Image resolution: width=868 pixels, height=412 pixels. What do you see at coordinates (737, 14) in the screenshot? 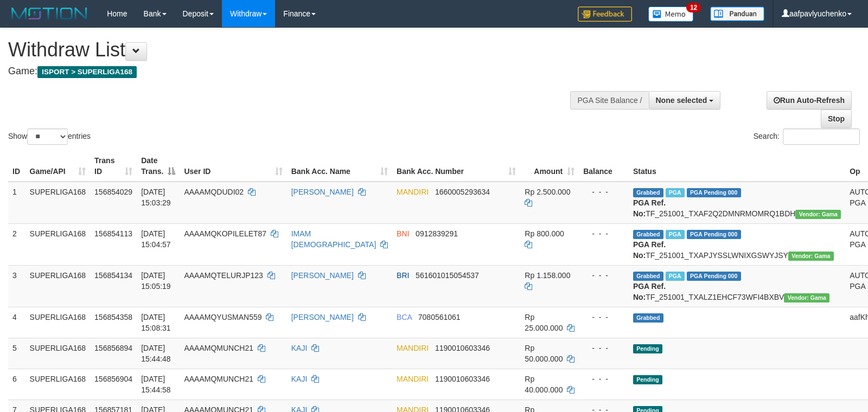
I see `img: panduan.png` at bounding box center [737, 14].